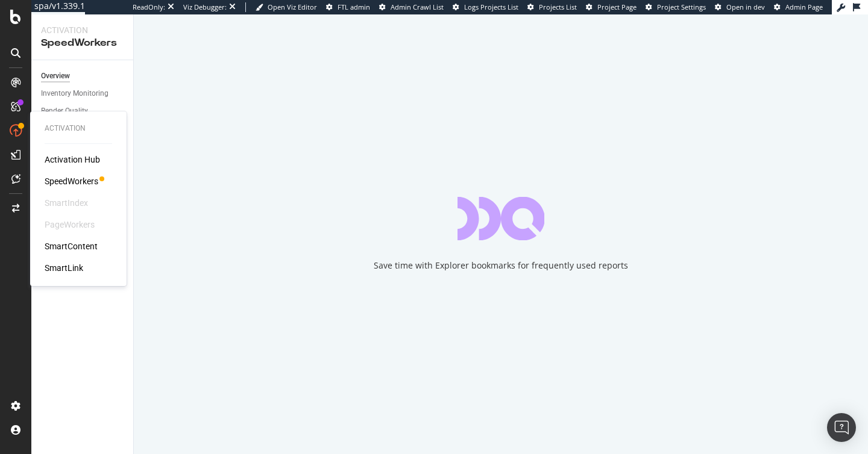  What do you see at coordinates (67, 203) in the screenshot?
I see `a: SmartIndex` at bounding box center [67, 203].